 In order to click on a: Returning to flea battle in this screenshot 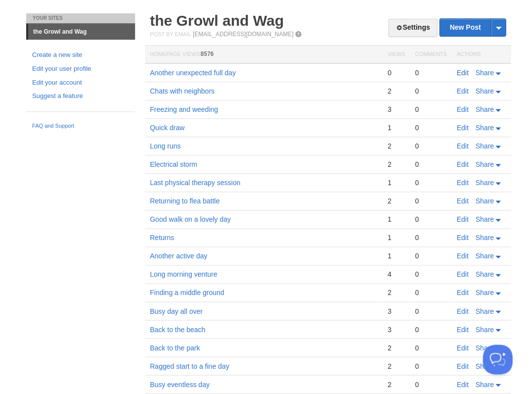, I will do `click(185, 201)`.